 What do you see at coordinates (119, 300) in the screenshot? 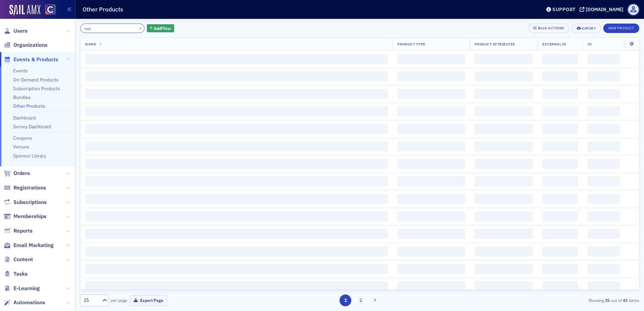
I see `label: per page` at bounding box center [119, 300].